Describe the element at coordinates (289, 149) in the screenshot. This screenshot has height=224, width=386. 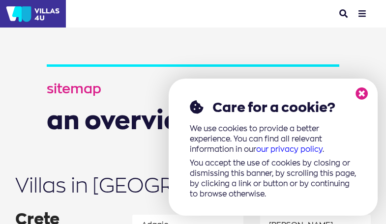
I see `a: our privacy policy` at that location.